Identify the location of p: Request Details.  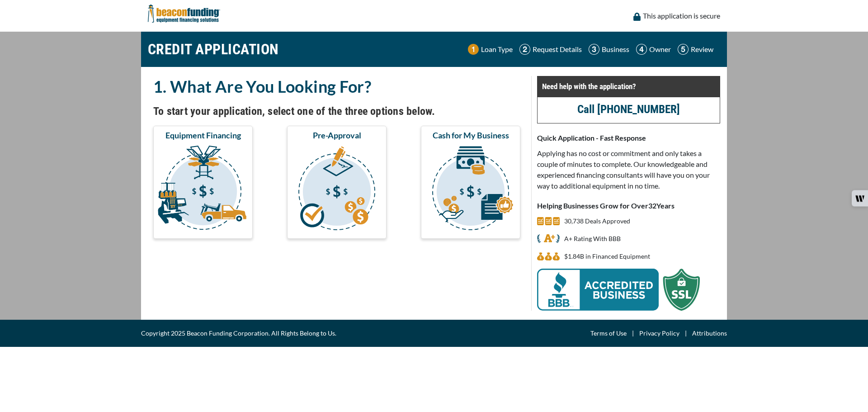
(557, 49).